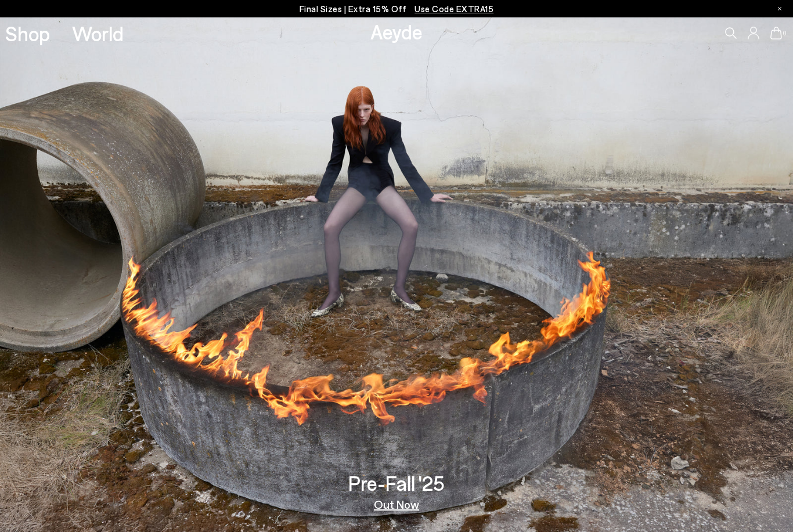  Describe the element at coordinates (396, 9) in the screenshot. I see `p: Final Sizes | Extra 15% Off` at that location.